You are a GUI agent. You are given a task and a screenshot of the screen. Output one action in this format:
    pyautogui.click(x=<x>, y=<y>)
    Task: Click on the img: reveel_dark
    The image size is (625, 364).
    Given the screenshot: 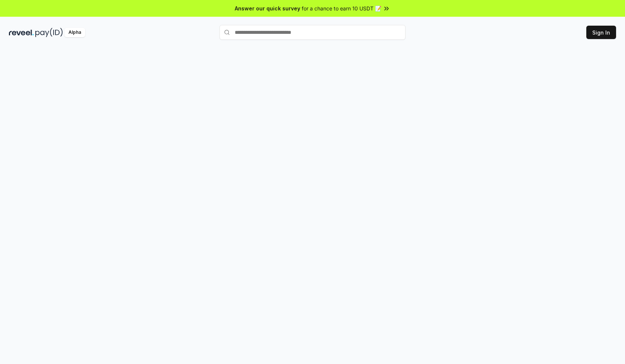 What is the action you would take?
    pyautogui.click(x=21, y=32)
    